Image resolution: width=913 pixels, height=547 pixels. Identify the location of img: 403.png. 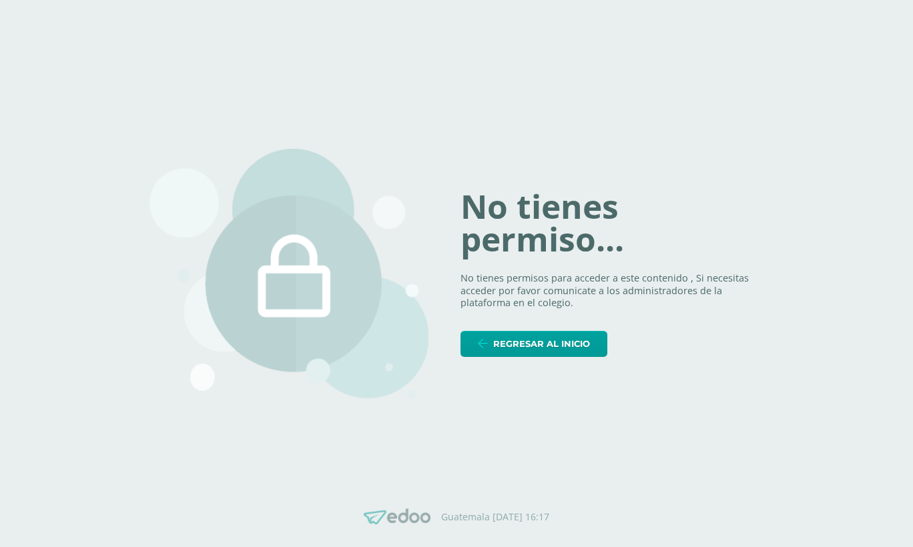
(289, 274).